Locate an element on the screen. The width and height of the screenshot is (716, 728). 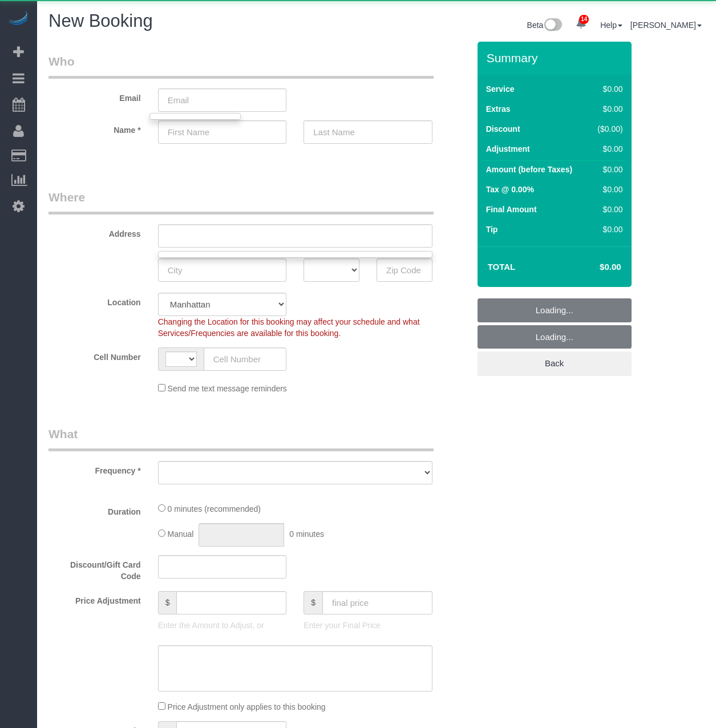
a: Help is located at coordinates (611, 25).